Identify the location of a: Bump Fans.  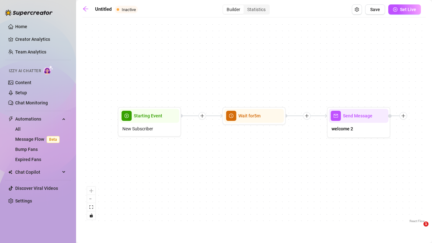
(26, 150).